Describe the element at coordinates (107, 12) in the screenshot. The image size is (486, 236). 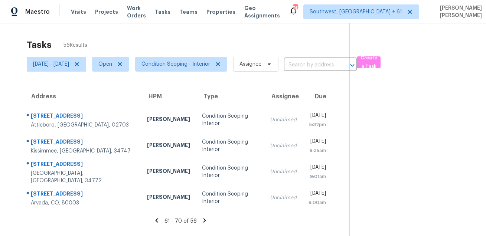
I see `span: Projects` at that location.